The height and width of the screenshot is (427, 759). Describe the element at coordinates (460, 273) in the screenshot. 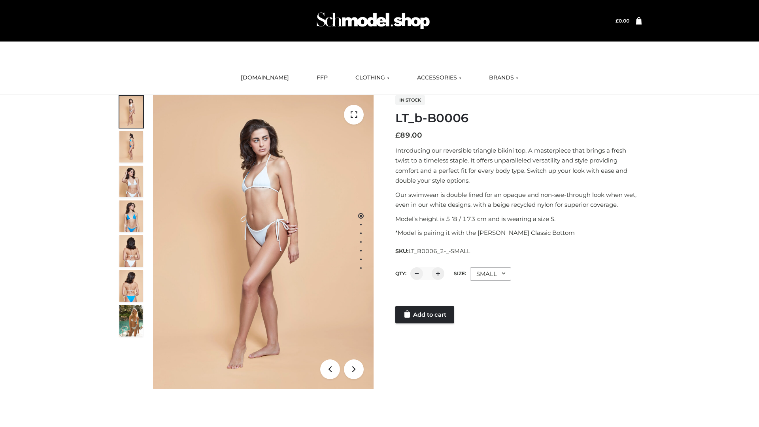

I see `label: Size:` at that location.